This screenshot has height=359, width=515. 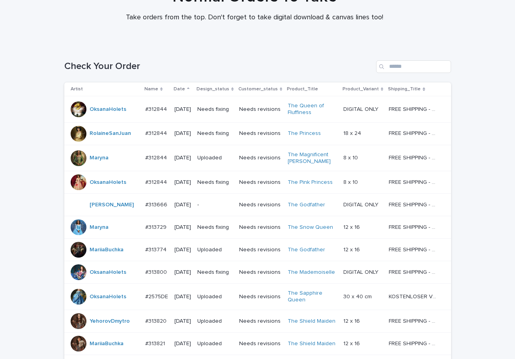 I want to click on p: Design_status, so click(x=213, y=89).